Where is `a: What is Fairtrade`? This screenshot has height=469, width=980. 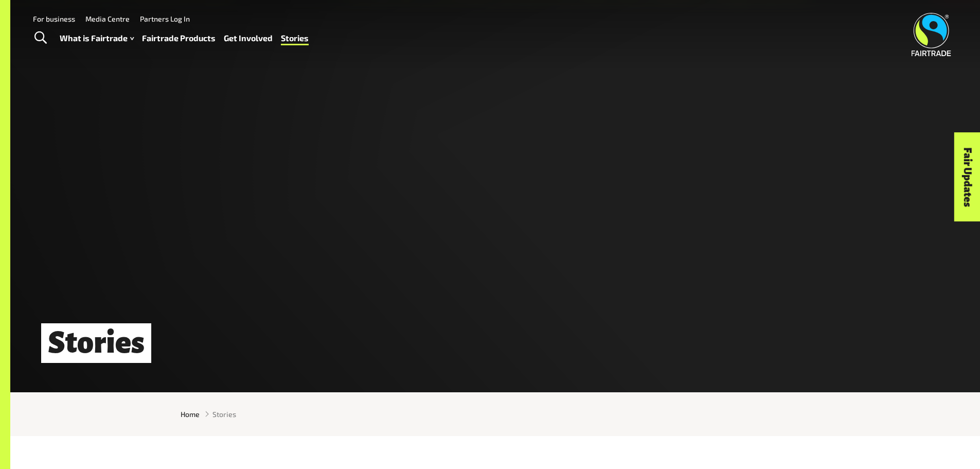
a: What is Fairtrade is located at coordinates (97, 38).